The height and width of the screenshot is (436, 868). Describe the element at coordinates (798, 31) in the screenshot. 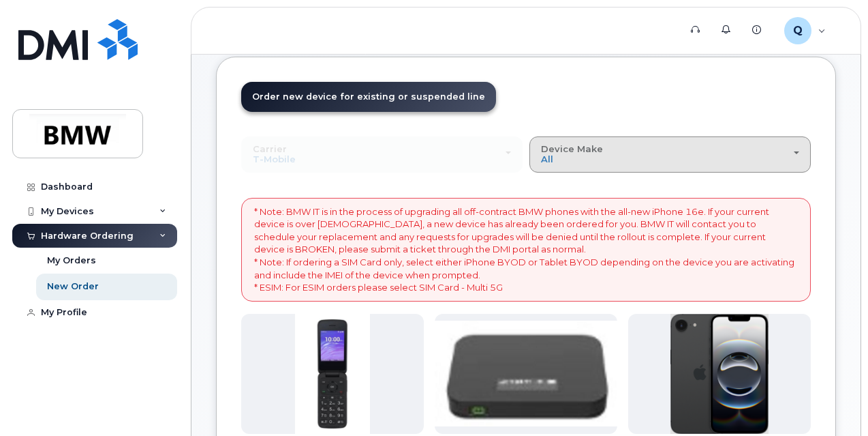

I see `span: Q` at that location.